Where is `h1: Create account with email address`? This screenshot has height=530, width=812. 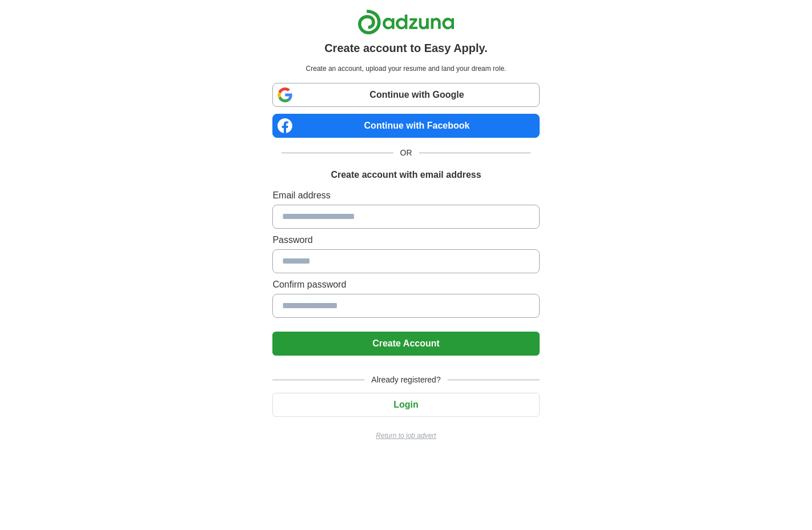
h1: Create account with email address is located at coordinates (406, 175).